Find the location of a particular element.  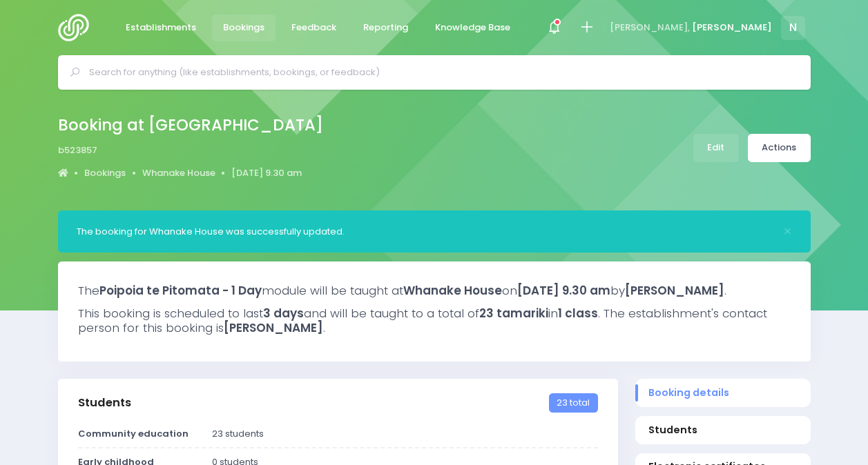

a: Knowledge Base is located at coordinates (473, 28).